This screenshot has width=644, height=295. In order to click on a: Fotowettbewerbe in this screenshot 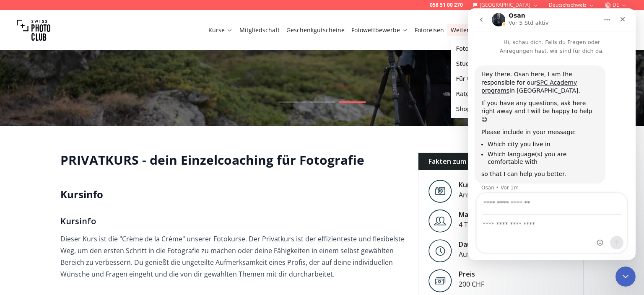, I will do `click(379, 30)`.